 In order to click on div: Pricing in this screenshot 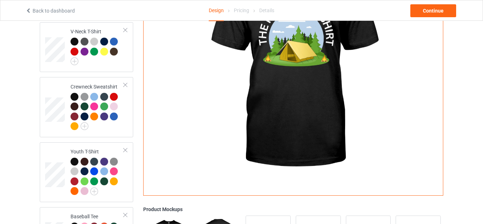, I will do `click(241, 10)`.